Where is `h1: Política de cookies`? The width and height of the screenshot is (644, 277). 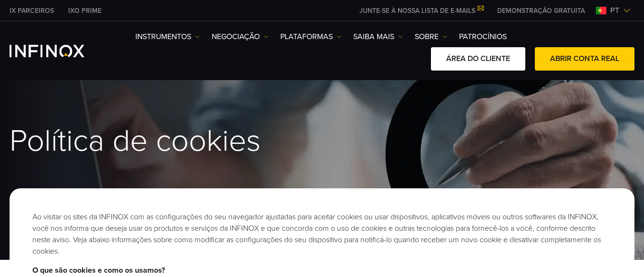
h1: Política de cookies is located at coordinates (322, 141).